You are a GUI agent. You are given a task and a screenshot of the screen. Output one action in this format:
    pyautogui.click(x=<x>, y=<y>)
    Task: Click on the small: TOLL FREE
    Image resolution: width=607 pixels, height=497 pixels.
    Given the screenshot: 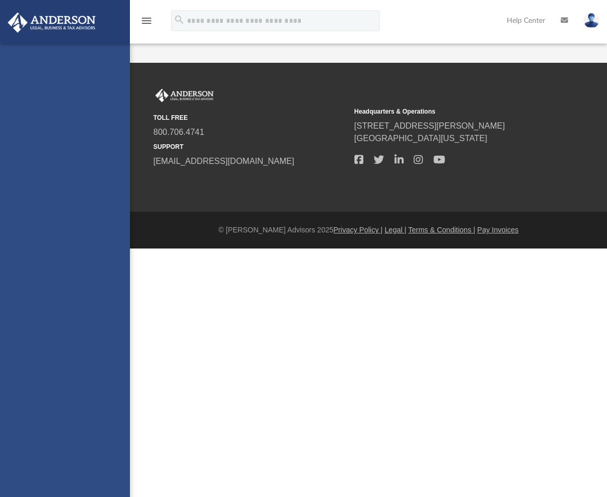 What is the action you would take?
    pyautogui.click(x=250, y=118)
    